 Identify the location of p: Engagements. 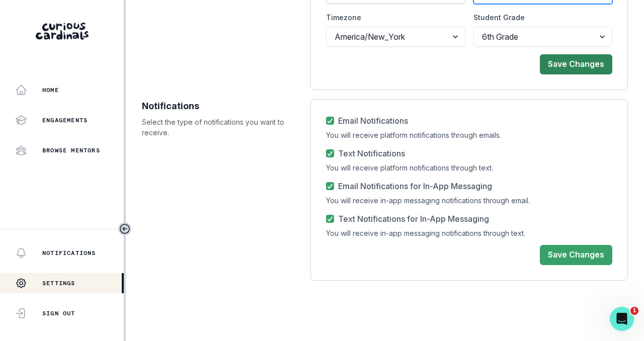
(65, 120).